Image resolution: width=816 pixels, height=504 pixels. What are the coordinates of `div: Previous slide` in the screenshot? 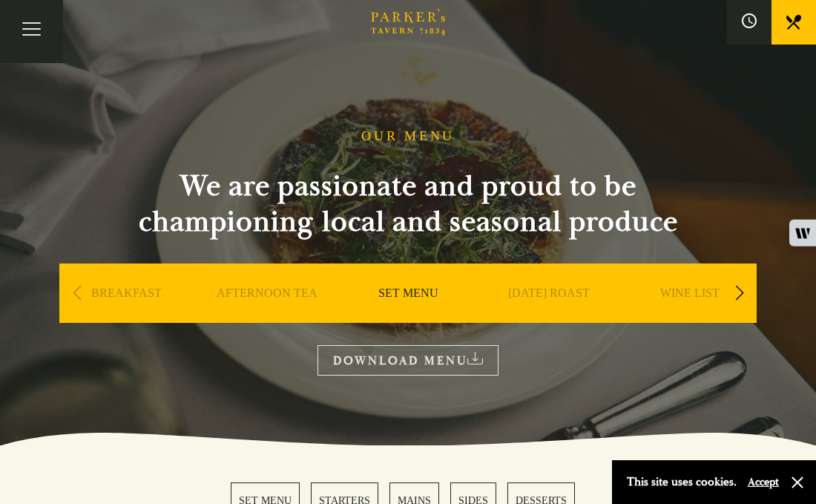 It's located at (77, 293).